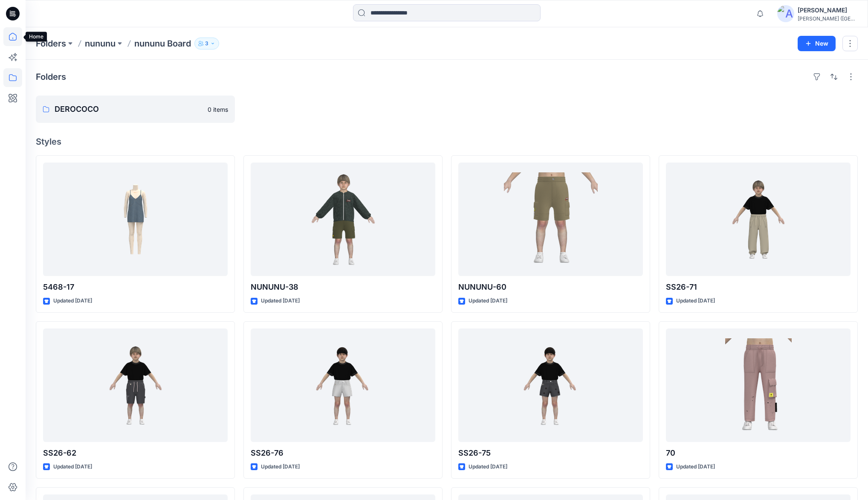  I want to click on button: 3, so click(207, 43).